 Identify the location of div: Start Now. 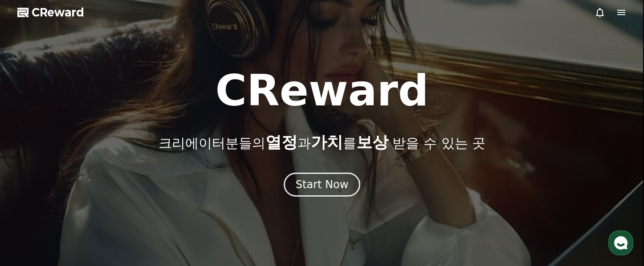
(322, 185).